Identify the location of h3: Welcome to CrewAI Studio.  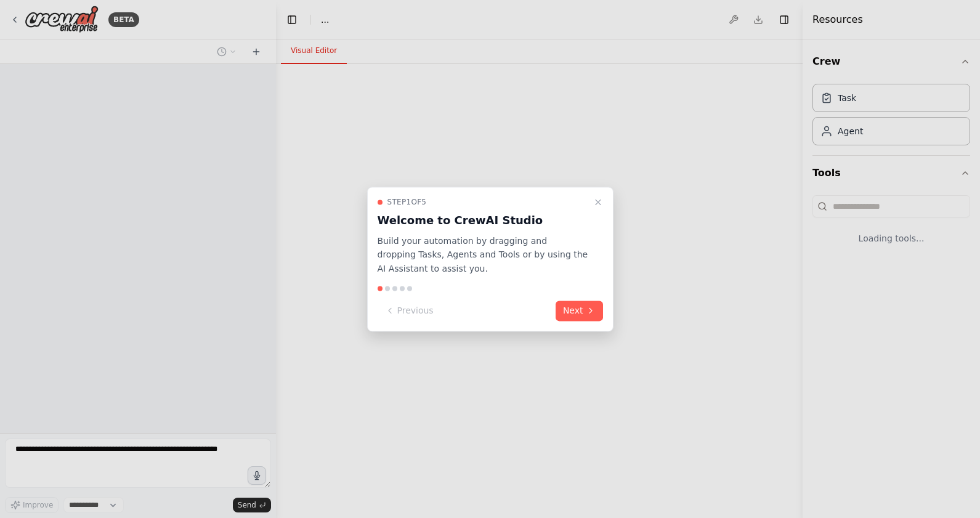
(483, 221).